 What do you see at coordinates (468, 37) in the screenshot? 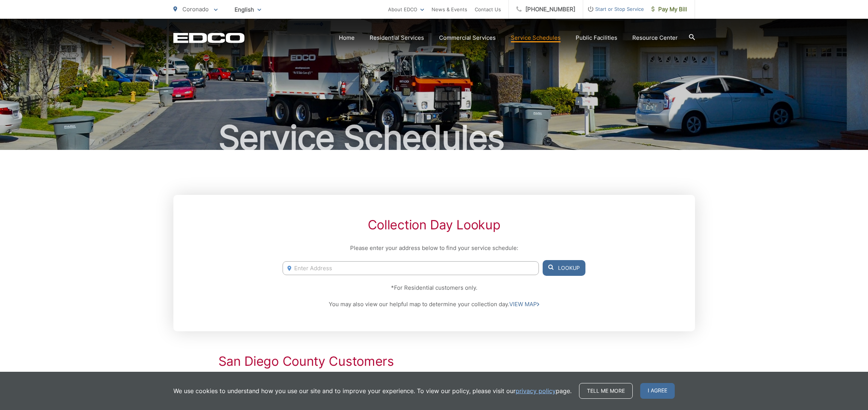
I see `a: Commercial Services` at bounding box center [468, 37].